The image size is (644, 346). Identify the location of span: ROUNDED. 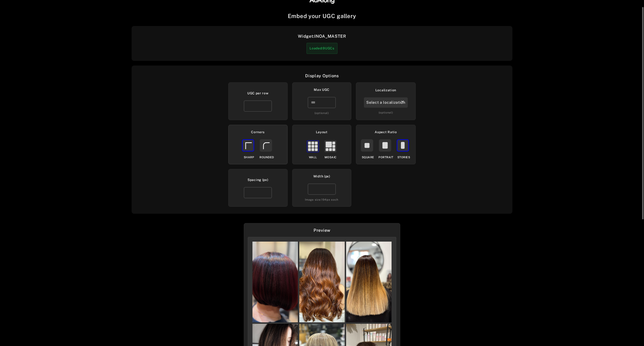
(267, 157).